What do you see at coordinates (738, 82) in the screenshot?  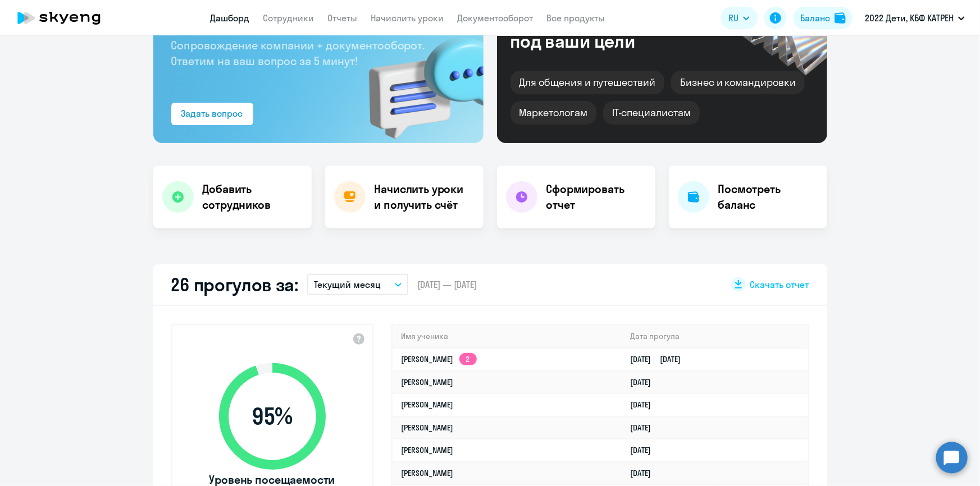 I see `div: Бизнес и командировки` at bounding box center [738, 82].